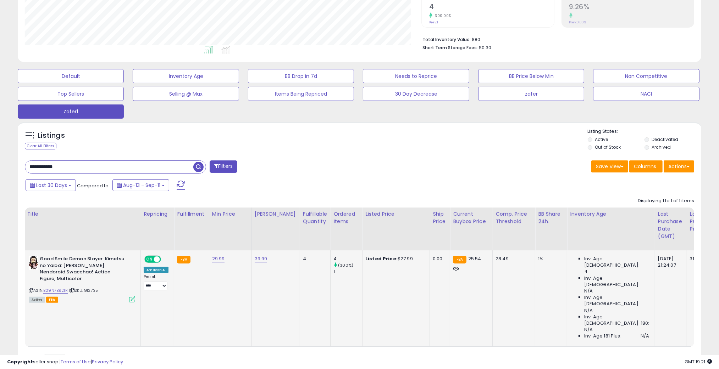  Describe the element at coordinates (141, 185) in the screenshot. I see `span: Aug-13 - Sep-11` at that location.